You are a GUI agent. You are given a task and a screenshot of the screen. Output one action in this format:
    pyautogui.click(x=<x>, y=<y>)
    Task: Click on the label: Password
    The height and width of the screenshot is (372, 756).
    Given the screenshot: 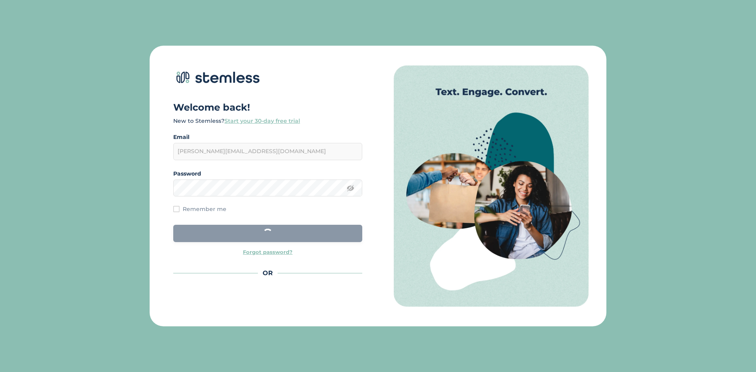 What is the action you would take?
    pyautogui.click(x=268, y=174)
    